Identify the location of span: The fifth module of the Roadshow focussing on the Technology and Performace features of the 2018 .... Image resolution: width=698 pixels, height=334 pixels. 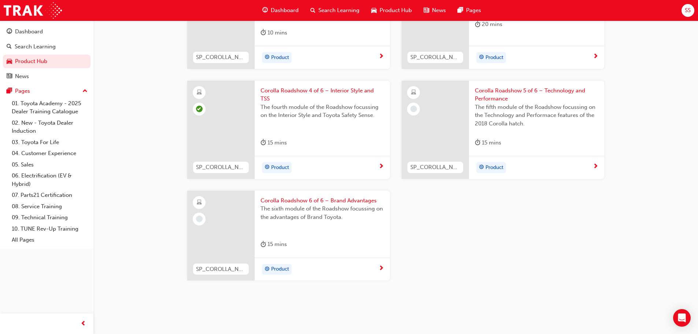
(537, 115).